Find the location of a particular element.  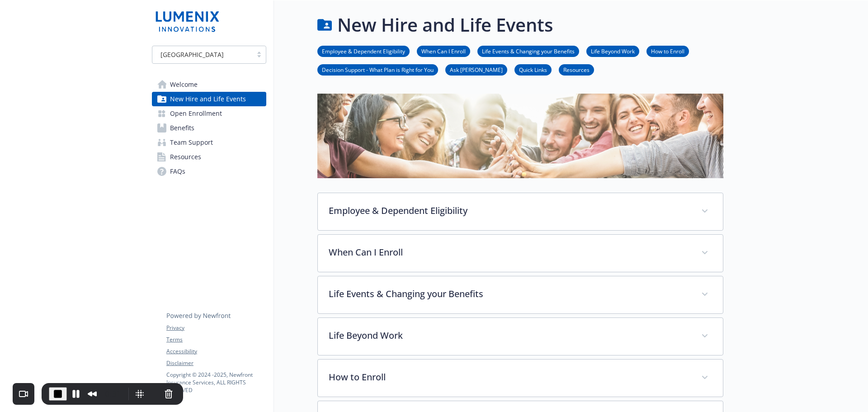

span: Benefits is located at coordinates (182, 128).